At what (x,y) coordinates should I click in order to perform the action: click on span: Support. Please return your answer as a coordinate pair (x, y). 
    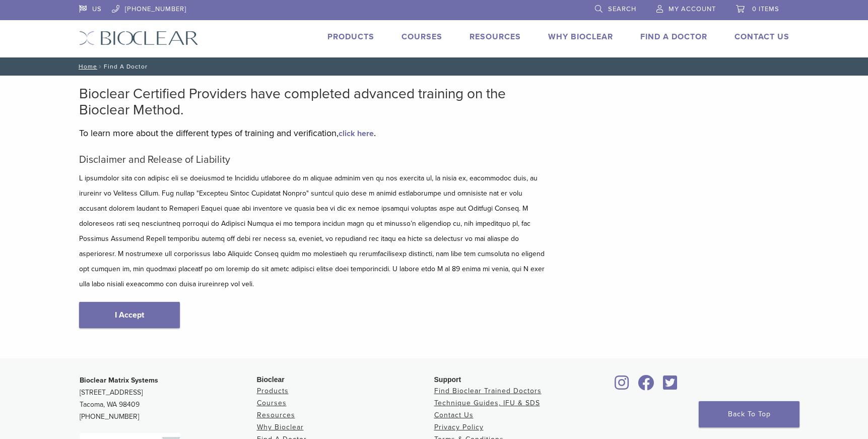
    Looking at the image, I should click on (448, 380).